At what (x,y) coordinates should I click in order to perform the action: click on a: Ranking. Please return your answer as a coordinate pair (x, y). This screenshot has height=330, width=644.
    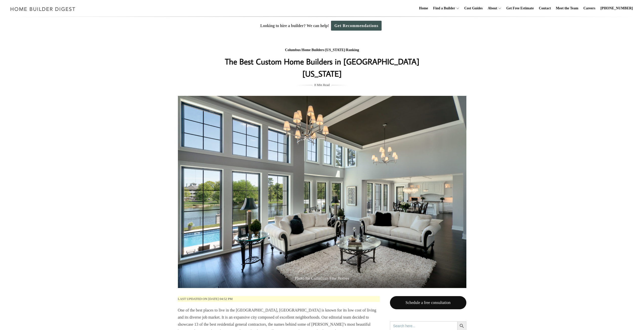
    Looking at the image, I should click on (352, 50).